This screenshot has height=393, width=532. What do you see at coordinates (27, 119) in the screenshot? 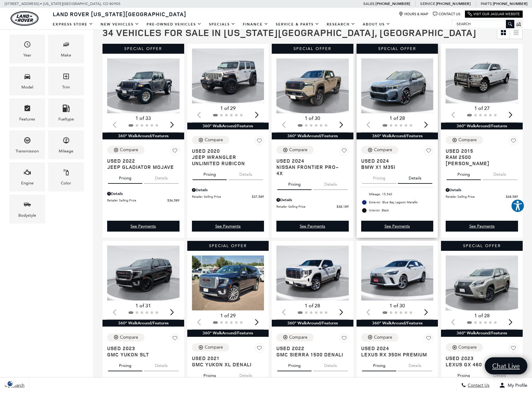
I see `div: Features` at bounding box center [27, 119].